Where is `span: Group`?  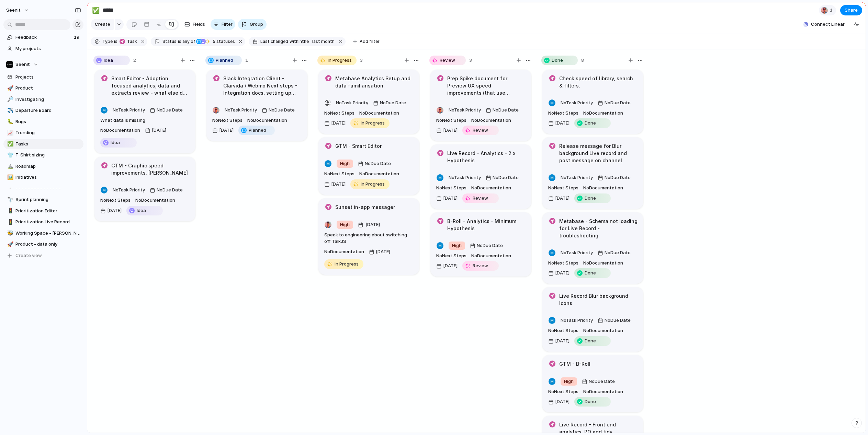
span: Group is located at coordinates (256, 24).